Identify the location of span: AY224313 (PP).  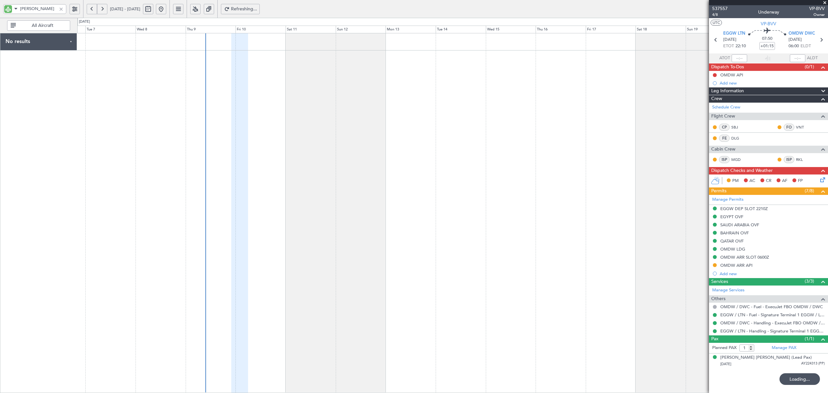
(813, 363).